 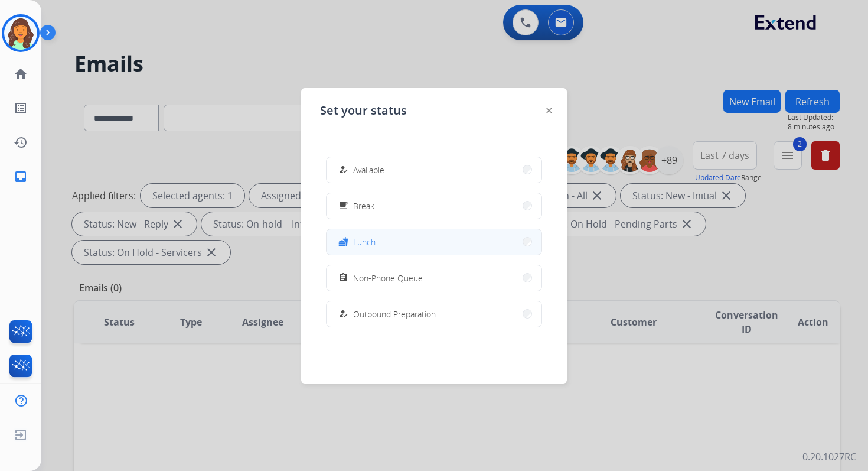 What do you see at coordinates (434, 278) in the screenshot?
I see `button: Non-Phone Queue` at bounding box center [434, 278].